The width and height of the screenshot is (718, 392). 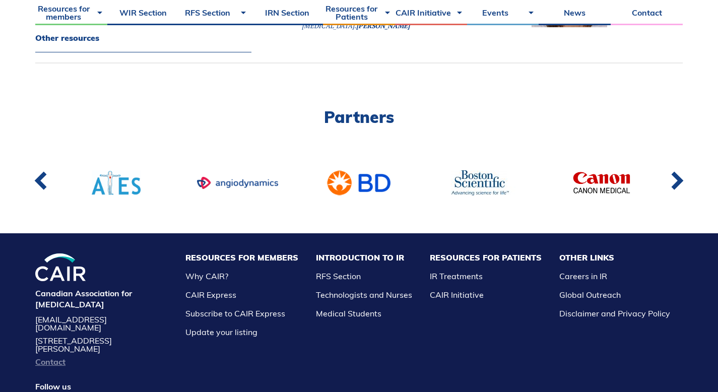 I want to click on a: Update your listing, so click(x=221, y=332).